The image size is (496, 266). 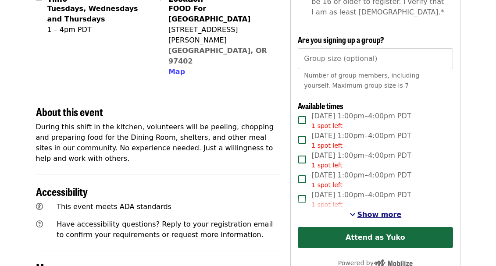 I want to click on button: Attend as Yuko, so click(x=375, y=238).